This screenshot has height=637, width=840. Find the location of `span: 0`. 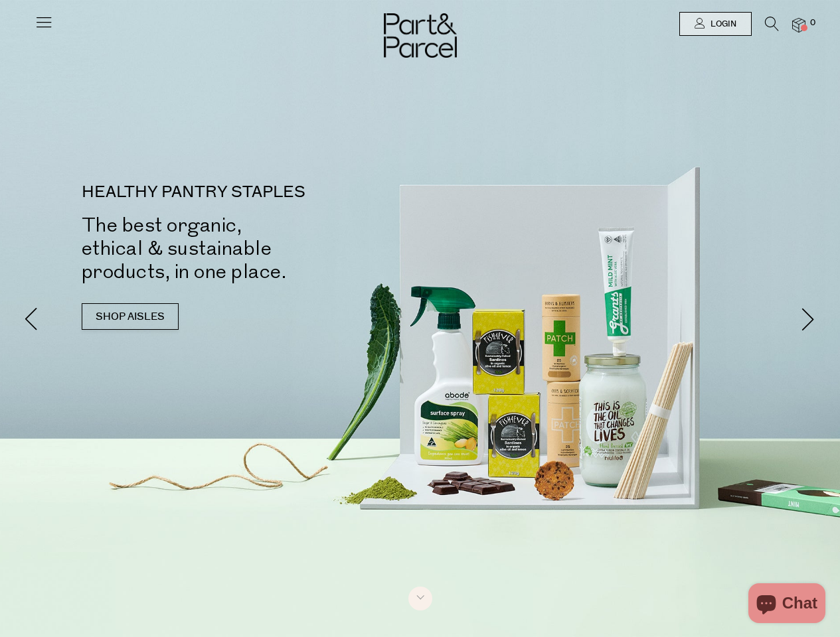

span: 0 is located at coordinates (812, 23).